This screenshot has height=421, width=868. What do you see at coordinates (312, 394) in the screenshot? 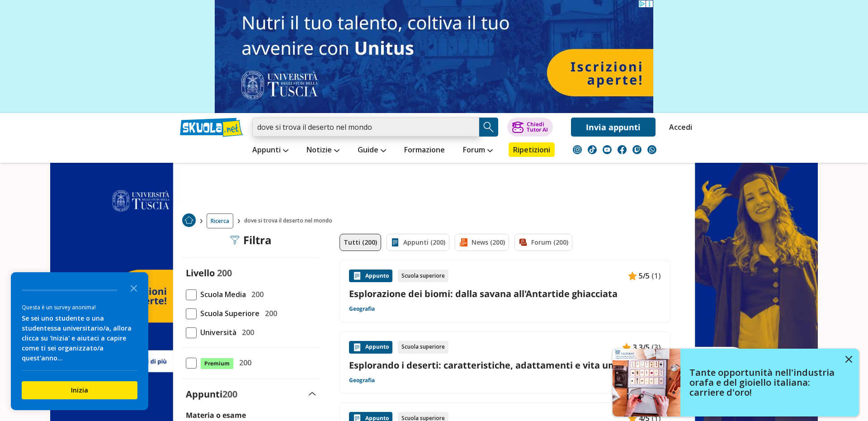
I see `img: Apri e chiudi sezione` at bounding box center [312, 394].